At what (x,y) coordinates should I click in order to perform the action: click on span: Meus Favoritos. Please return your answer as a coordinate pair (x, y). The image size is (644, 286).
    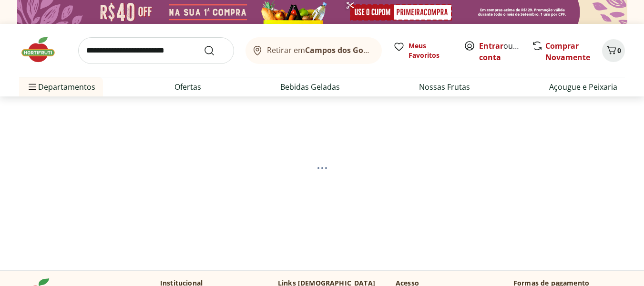
    Looking at the image, I should click on (431, 50).